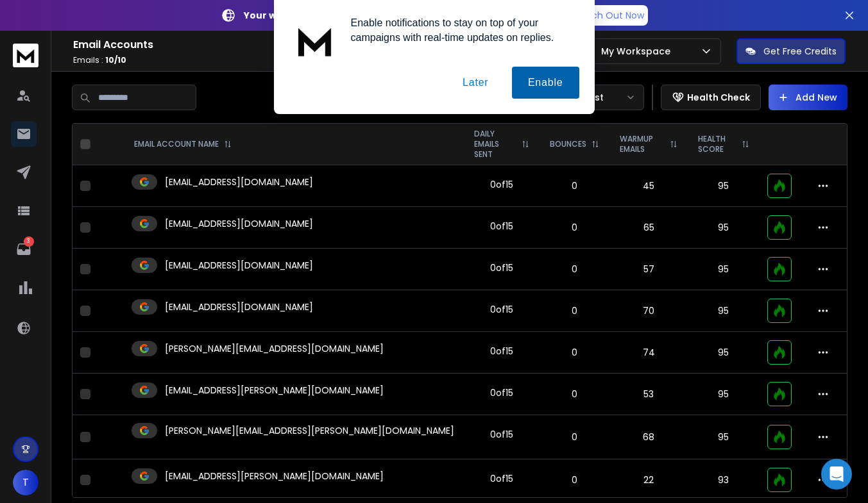  I want to click on button: Later, so click(475, 83).